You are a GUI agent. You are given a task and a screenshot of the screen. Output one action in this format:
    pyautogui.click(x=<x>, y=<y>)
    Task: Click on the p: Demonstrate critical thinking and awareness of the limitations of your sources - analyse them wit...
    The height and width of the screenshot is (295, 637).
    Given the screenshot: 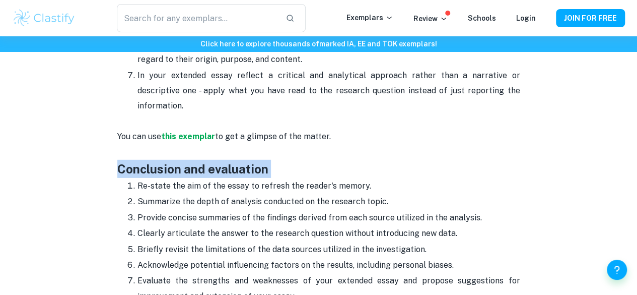 What is the action you would take?
    pyautogui.click(x=329, y=52)
    